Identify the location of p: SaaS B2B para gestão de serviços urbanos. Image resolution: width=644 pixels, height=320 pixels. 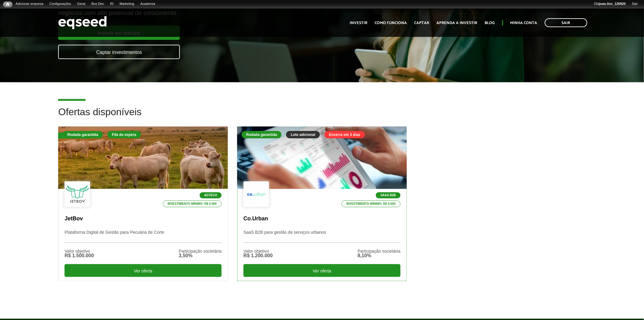
(322, 236).